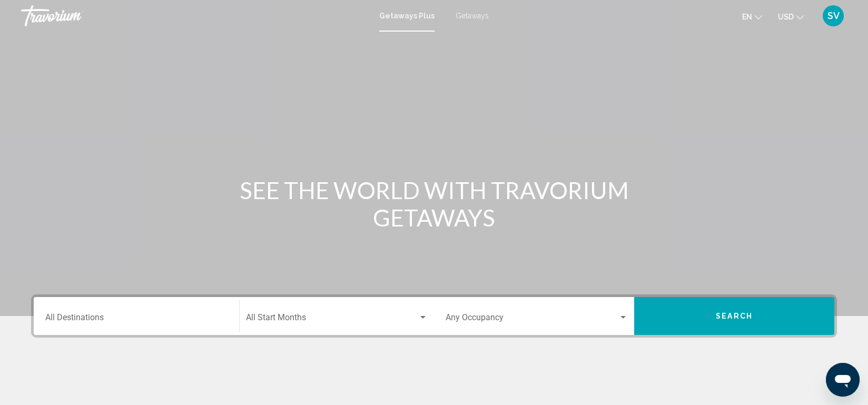  Describe the element at coordinates (472, 16) in the screenshot. I see `span: Getaways` at that location.